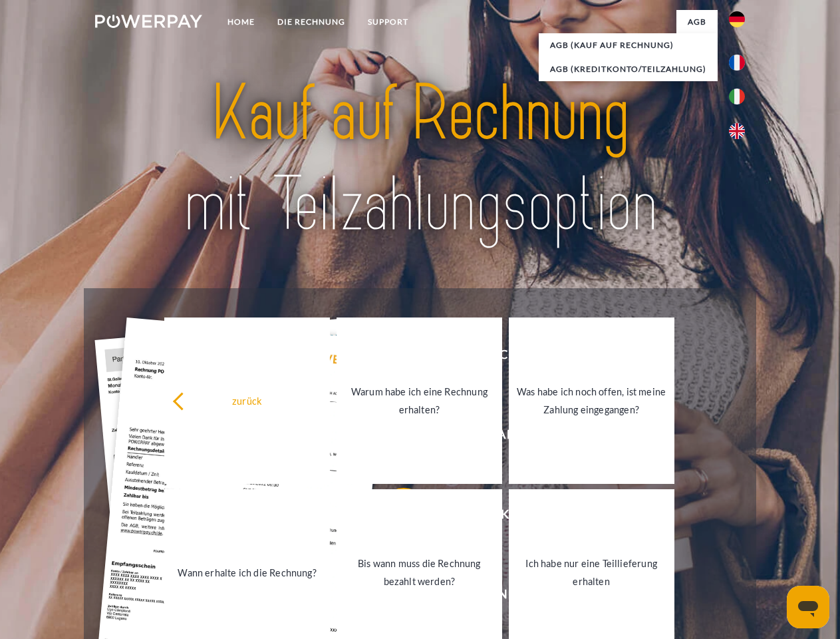 This screenshot has width=840, height=639. What do you see at coordinates (148, 21) in the screenshot?
I see `img: logo-powerpay-white.svg` at bounding box center [148, 21].